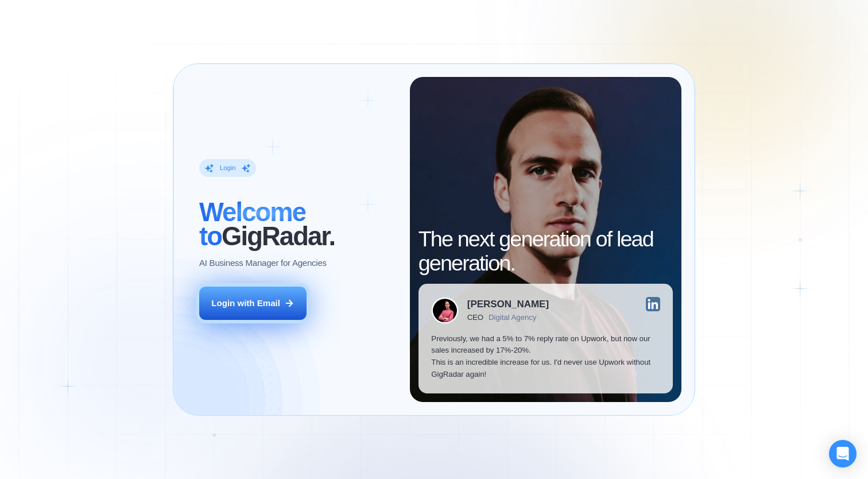  What do you see at coordinates (298, 224) in the screenshot?
I see `h2: ‍ GigRadar.` at bounding box center [298, 224].